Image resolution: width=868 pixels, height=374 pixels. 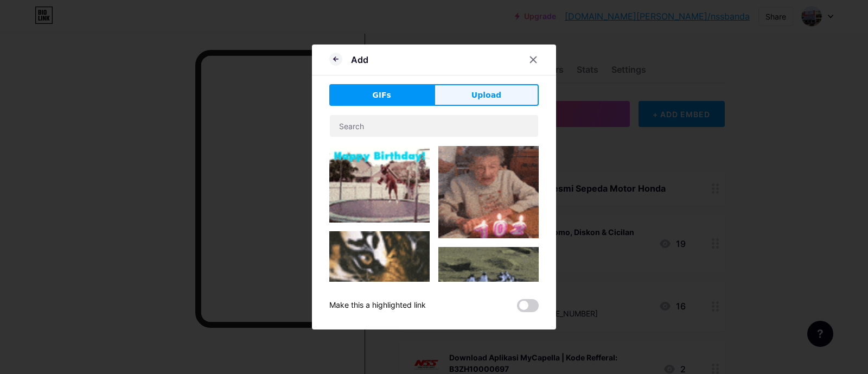 I want to click on div: Make this a highlighted link, so click(x=377, y=305).